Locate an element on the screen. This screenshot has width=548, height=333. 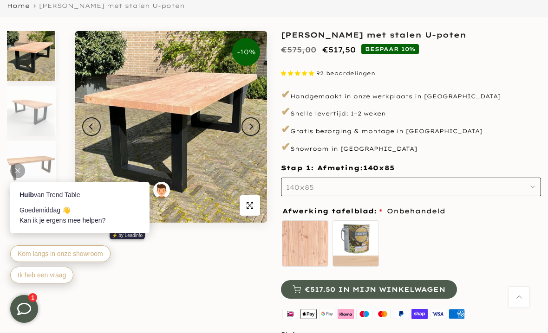
button: 140x85 is located at coordinates (411, 187).